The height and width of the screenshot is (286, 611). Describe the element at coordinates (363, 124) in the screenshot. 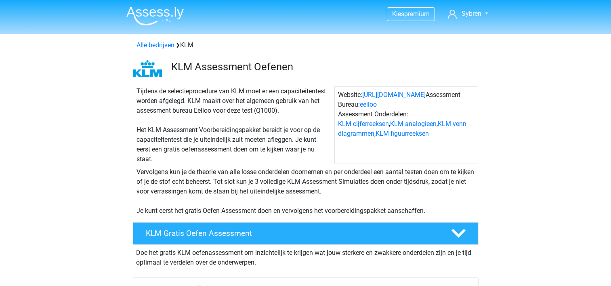

I see `a: KLM cijferreeksen` at that location.